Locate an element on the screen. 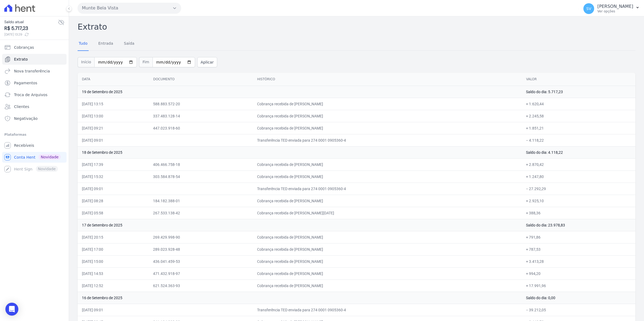 This screenshot has height=321, width=644. th: Valor is located at coordinates (579, 79).